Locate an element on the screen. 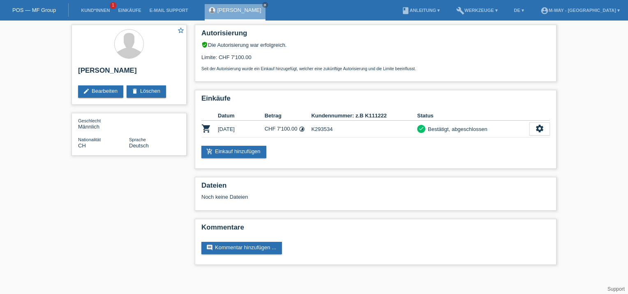 Image resolution: width=628 pixels, height=294 pixels. i: verified_user is located at coordinates (205, 45).